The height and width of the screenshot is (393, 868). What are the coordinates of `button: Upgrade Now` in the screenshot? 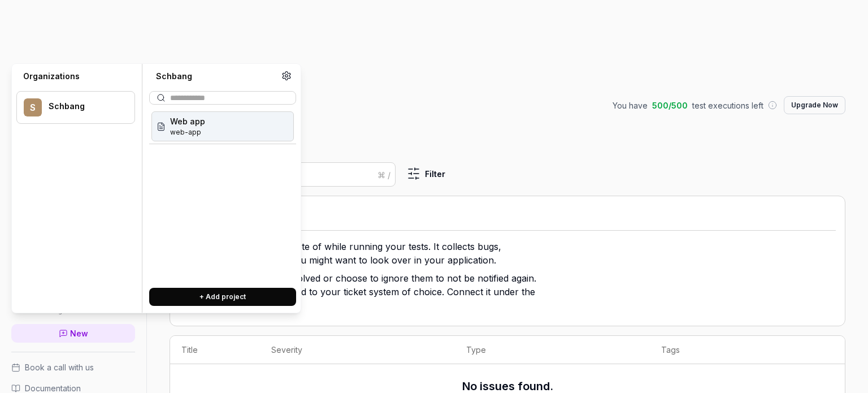 It's located at (815, 105).